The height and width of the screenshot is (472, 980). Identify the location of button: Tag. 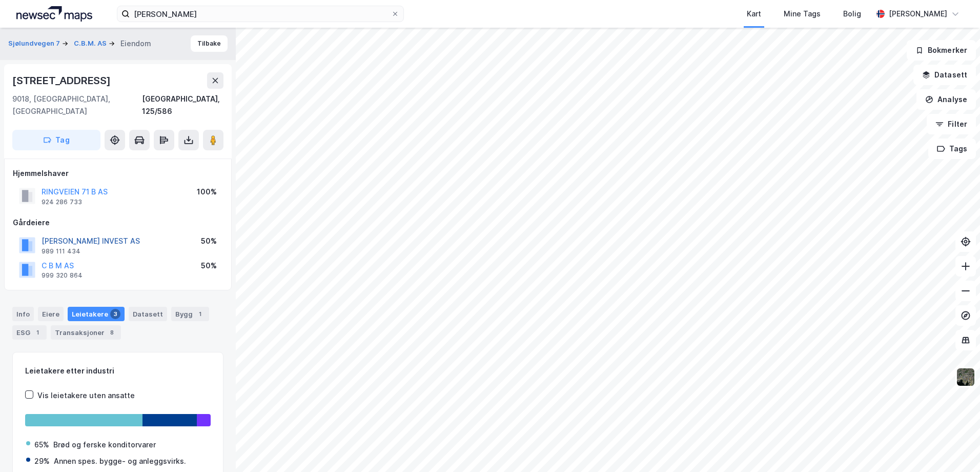
(56, 141).